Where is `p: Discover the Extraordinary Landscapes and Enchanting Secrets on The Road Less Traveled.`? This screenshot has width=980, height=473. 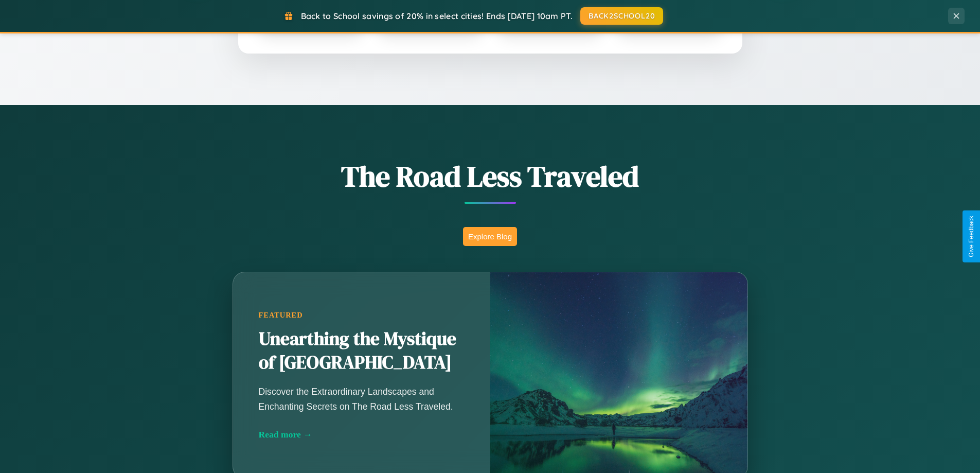
p: Discover the Extraordinary Landscapes and Enchanting Secrets on The Road Less Traveled. is located at coordinates (362, 399).